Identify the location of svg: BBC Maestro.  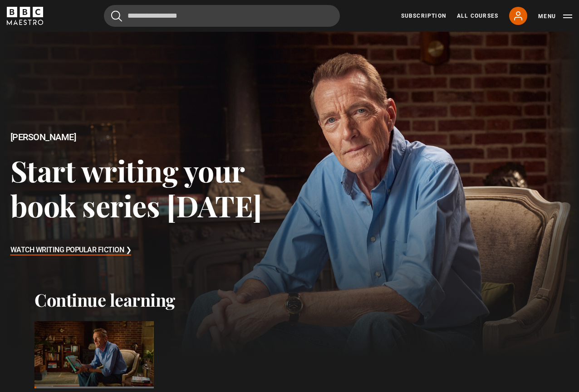
(25, 16).